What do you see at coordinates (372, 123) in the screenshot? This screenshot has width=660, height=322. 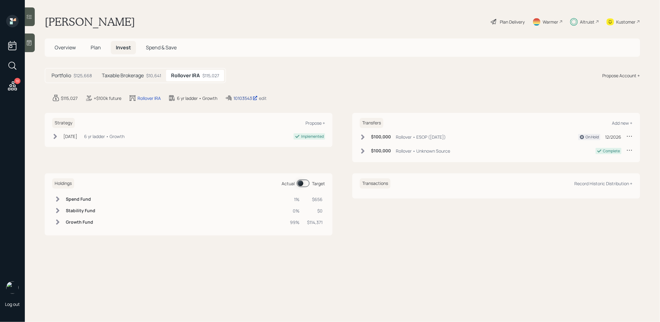 I see `h6: Transfers` at bounding box center [372, 123].